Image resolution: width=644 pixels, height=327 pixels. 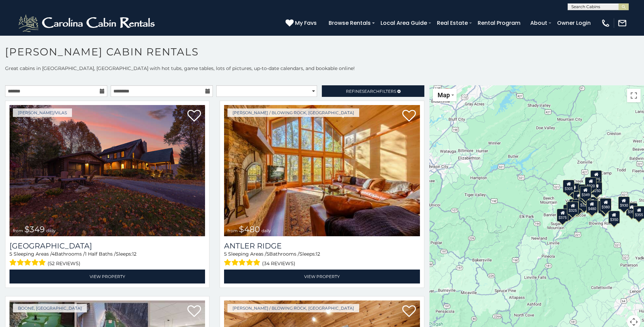 What do you see at coordinates (632, 209) in the screenshot?
I see `div: $355` at bounding box center [632, 209].